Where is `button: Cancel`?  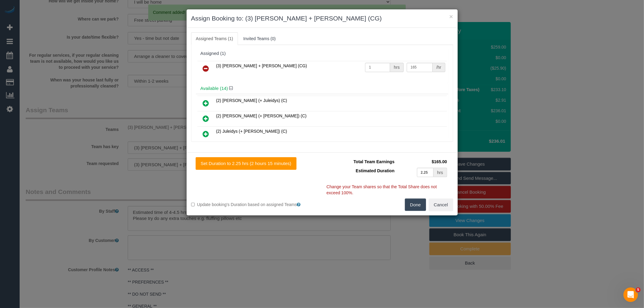 button: Cancel is located at coordinates (441, 205).